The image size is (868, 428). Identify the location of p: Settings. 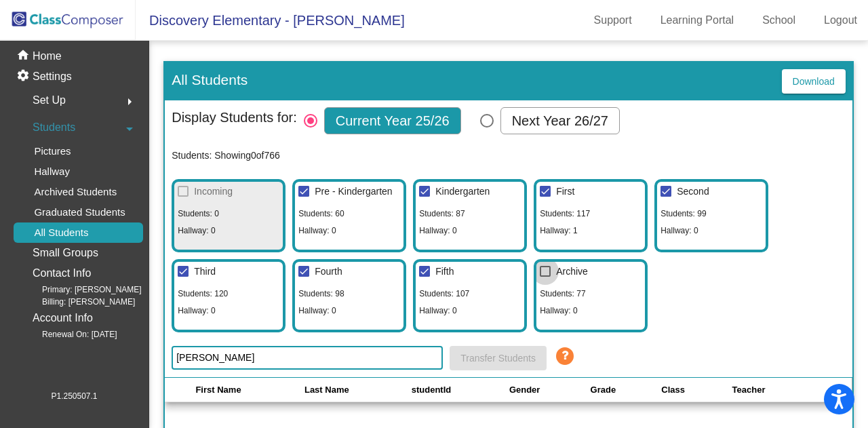
(52, 77).